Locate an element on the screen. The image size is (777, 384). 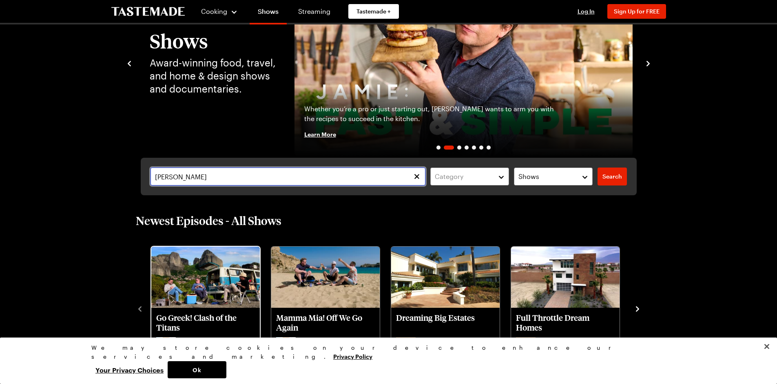
h1: Shows is located at coordinates (214, 41).